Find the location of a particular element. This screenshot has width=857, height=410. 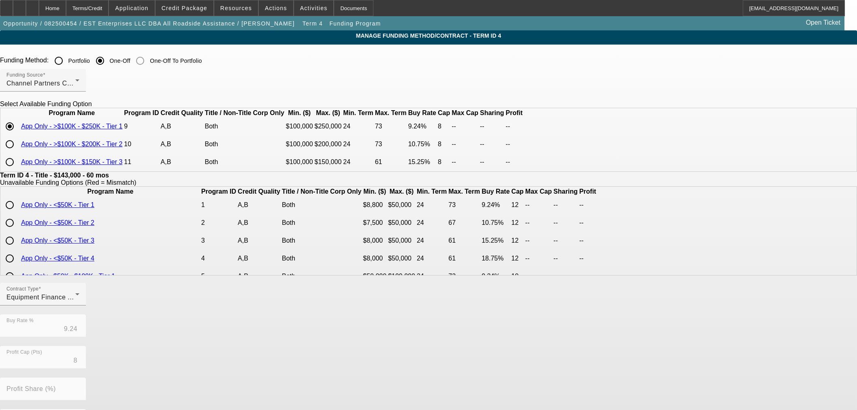

mat-label: Contract Type is located at coordinates (22, 289).